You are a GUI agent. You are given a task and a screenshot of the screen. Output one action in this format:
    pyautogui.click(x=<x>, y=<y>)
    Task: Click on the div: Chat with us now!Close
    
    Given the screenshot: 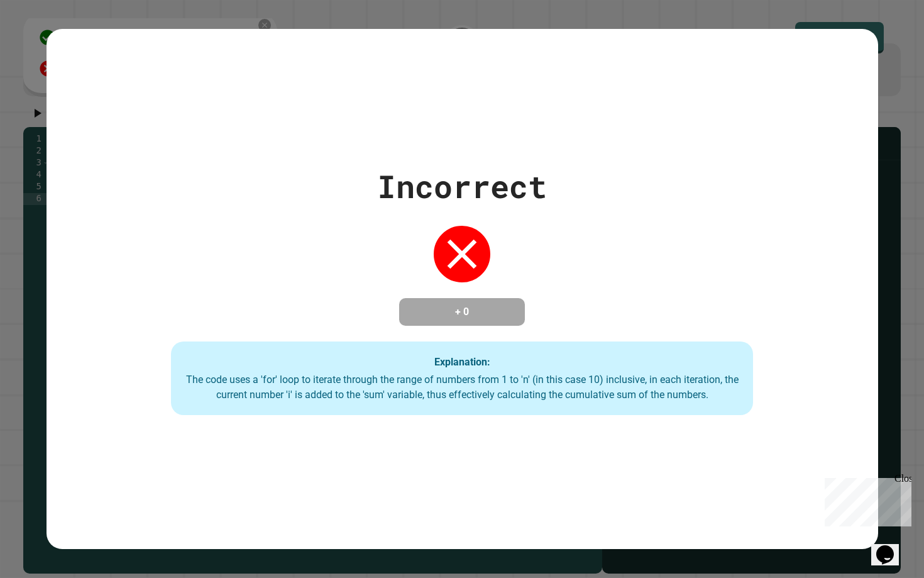 What is the action you would take?
    pyautogui.click(x=46, y=42)
    